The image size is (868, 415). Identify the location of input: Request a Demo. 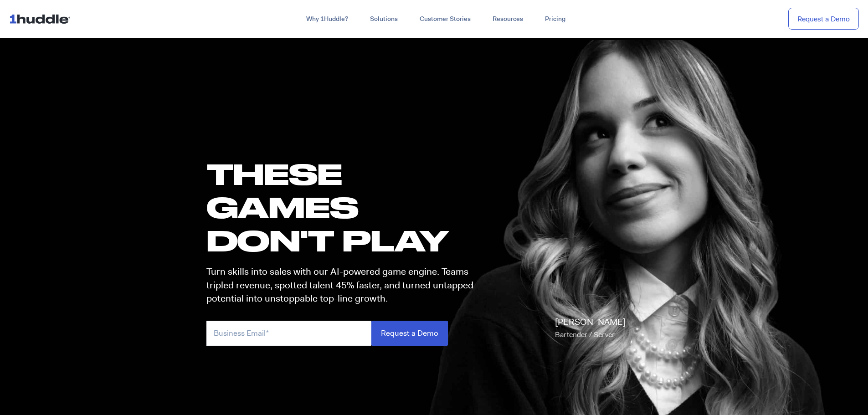
(410, 333).